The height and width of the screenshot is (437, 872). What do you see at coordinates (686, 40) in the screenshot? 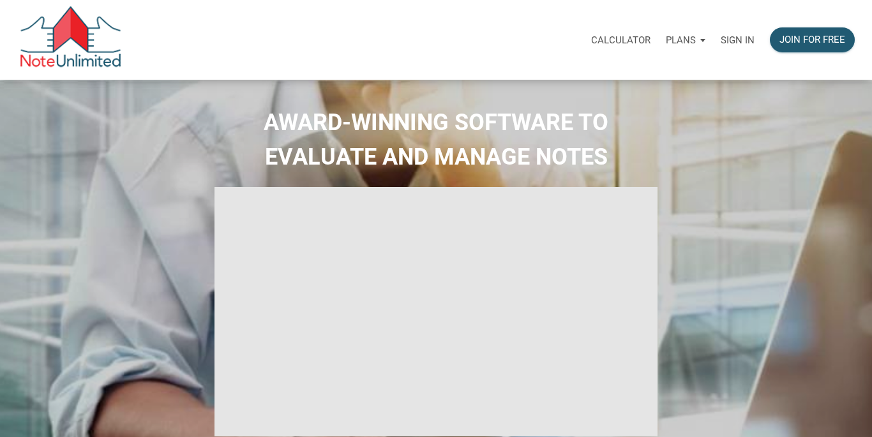
I see `a: Plans` at bounding box center [686, 40].